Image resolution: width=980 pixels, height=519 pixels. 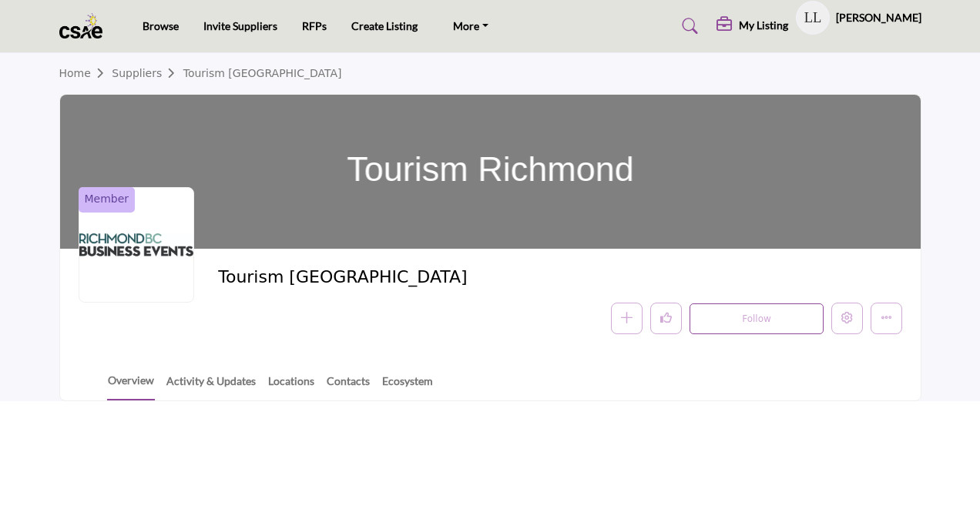 What do you see at coordinates (666, 318) in the screenshot?
I see `button: Like` at bounding box center [666, 318].